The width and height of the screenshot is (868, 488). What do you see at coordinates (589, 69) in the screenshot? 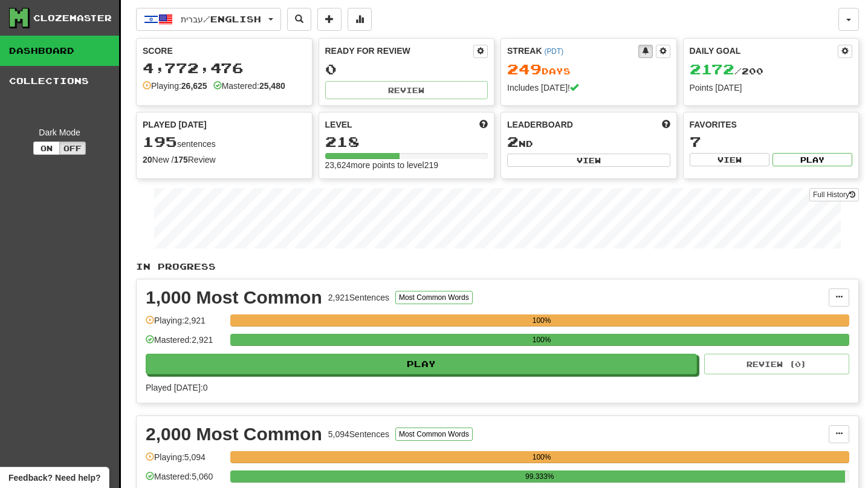
I see `div: Day s` at bounding box center [589, 69].